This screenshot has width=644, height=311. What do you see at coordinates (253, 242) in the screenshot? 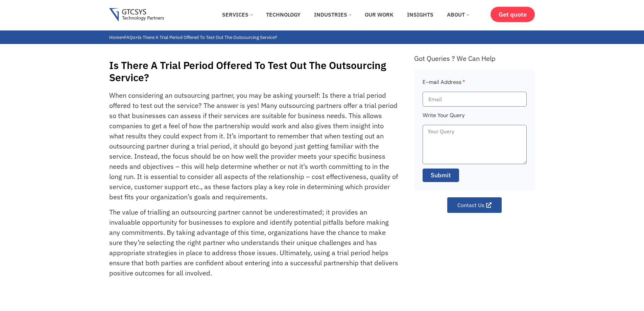
I see `p: The value of trialling an outsourcing partner cannot be underestimated; it provides an invaluable...` at bounding box center [253, 242].